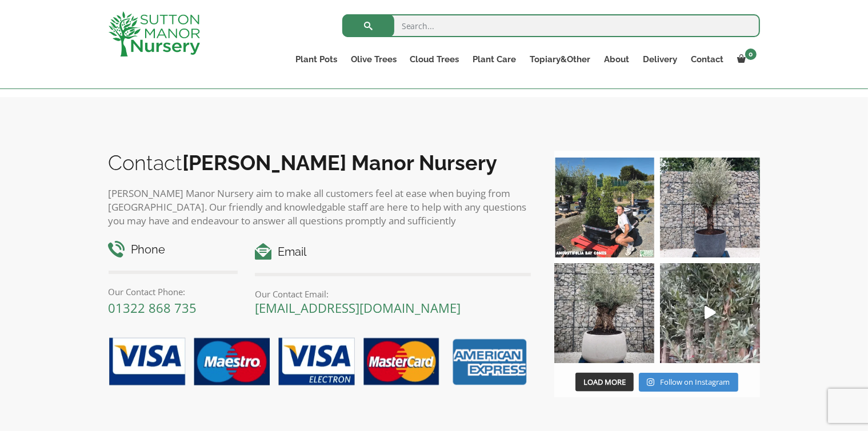 The image size is (868, 431). I want to click on a: Instagram Follow on Instagram, so click(688, 383).